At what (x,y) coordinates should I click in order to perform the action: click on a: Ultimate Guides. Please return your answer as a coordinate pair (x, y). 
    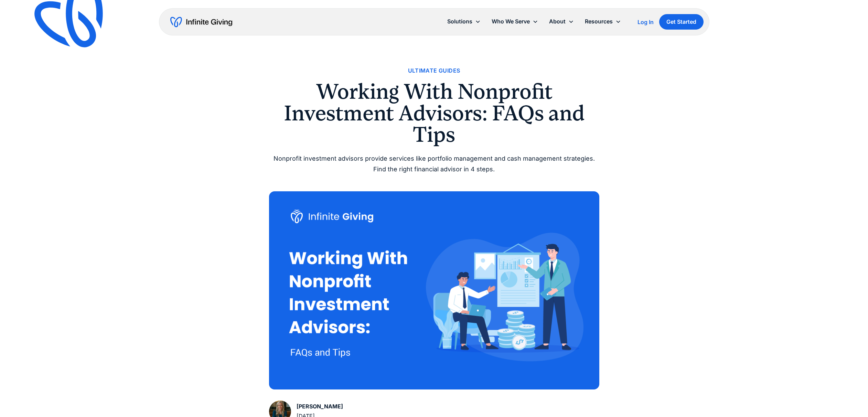
    Looking at the image, I should click on (434, 71).